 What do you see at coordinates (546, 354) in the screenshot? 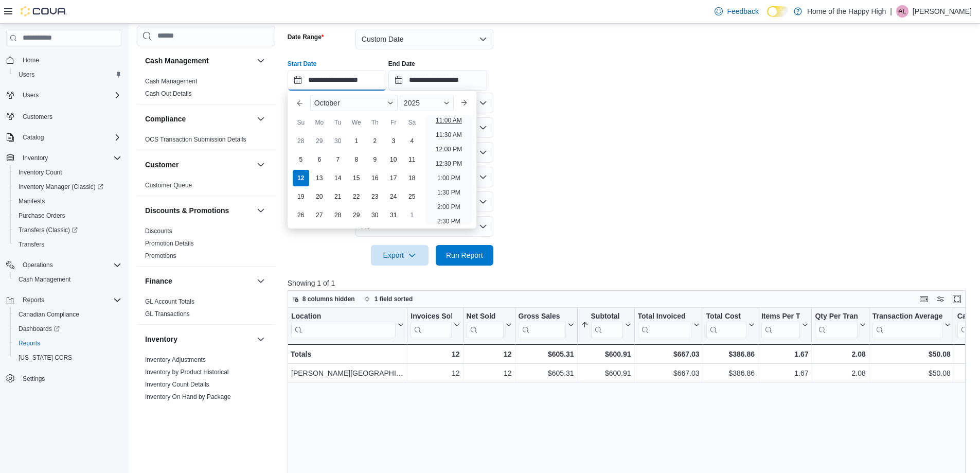
I see `div: $605.31` at bounding box center [546, 354].